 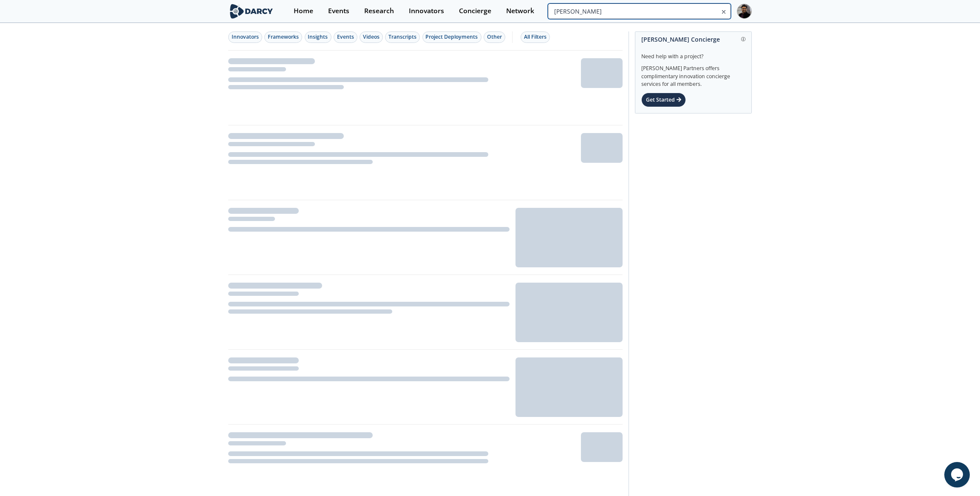 I want to click on div: Insights, so click(x=318, y=37).